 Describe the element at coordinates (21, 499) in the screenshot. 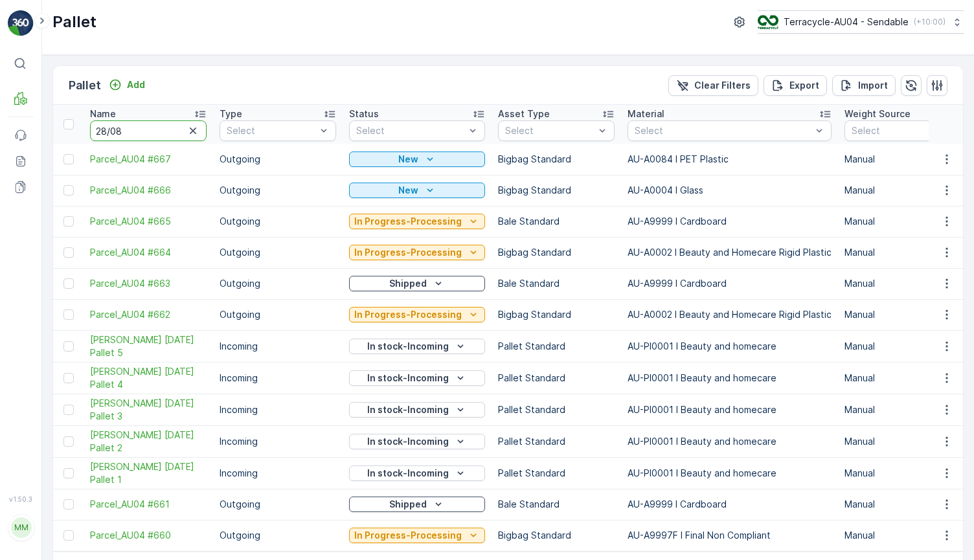

I see `span: v 1.50.3` at that location.